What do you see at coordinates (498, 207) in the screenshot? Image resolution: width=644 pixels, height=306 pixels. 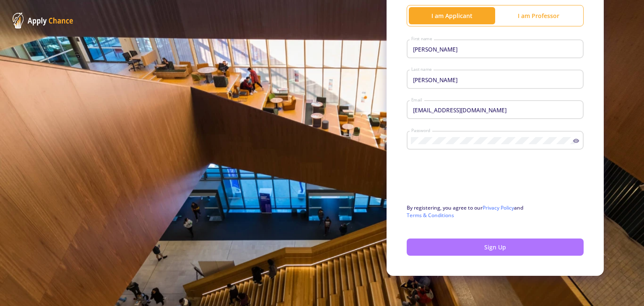 I see `a: Privacy Policy` at bounding box center [498, 207].